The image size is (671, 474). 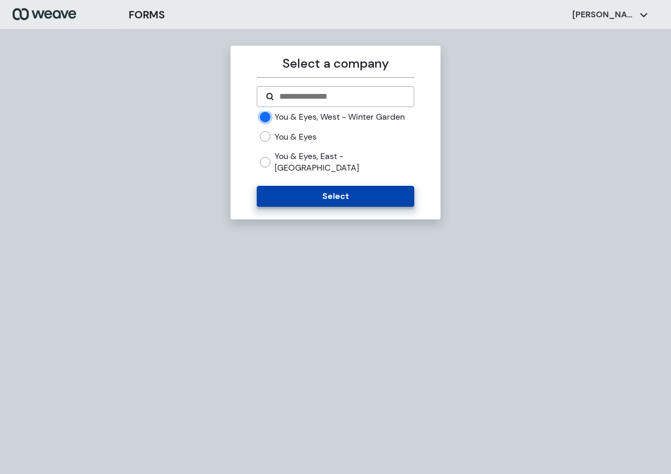 I want to click on button: Select, so click(x=335, y=196).